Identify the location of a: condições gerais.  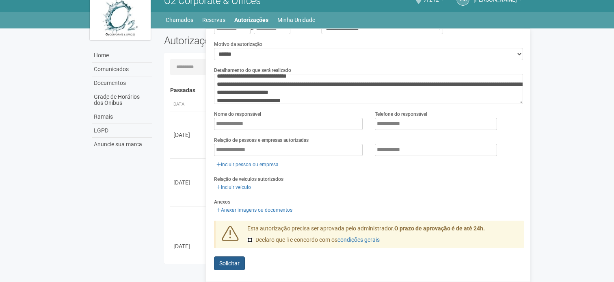
(358, 240).